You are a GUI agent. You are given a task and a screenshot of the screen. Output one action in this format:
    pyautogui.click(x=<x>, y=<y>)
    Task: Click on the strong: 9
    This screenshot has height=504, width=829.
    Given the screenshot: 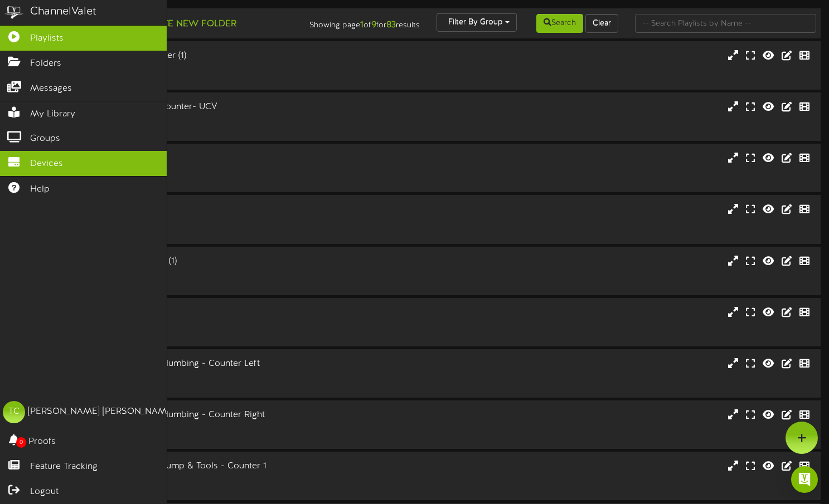 What is the action you would take?
    pyautogui.click(x=373, y=25)
    